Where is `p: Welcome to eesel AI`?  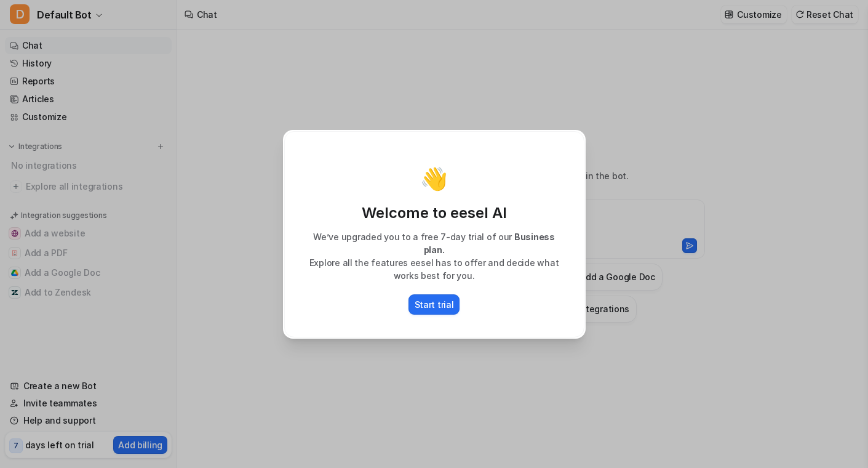
p: Welcome to eesel AI is located at coordinates (434, 213).